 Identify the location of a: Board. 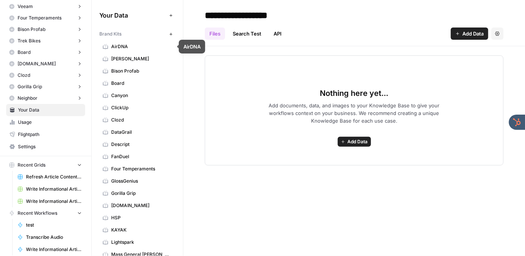
(137, 83).